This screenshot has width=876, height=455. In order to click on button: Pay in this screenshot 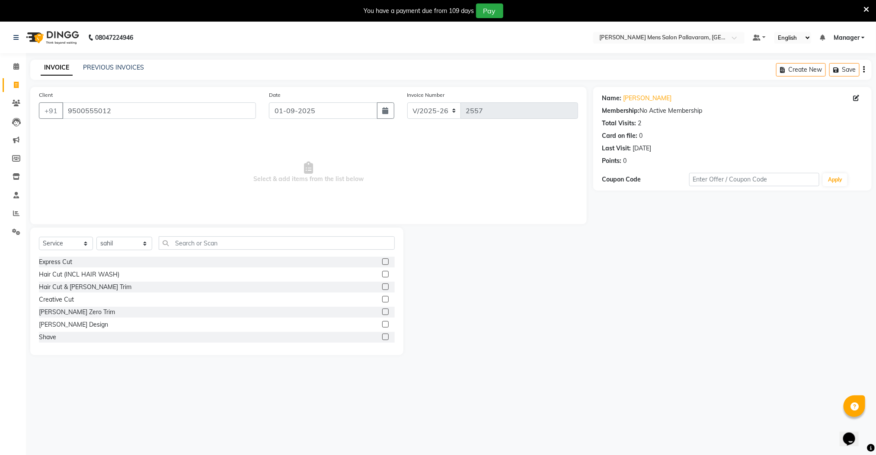, I will do `click(489, 11)`.